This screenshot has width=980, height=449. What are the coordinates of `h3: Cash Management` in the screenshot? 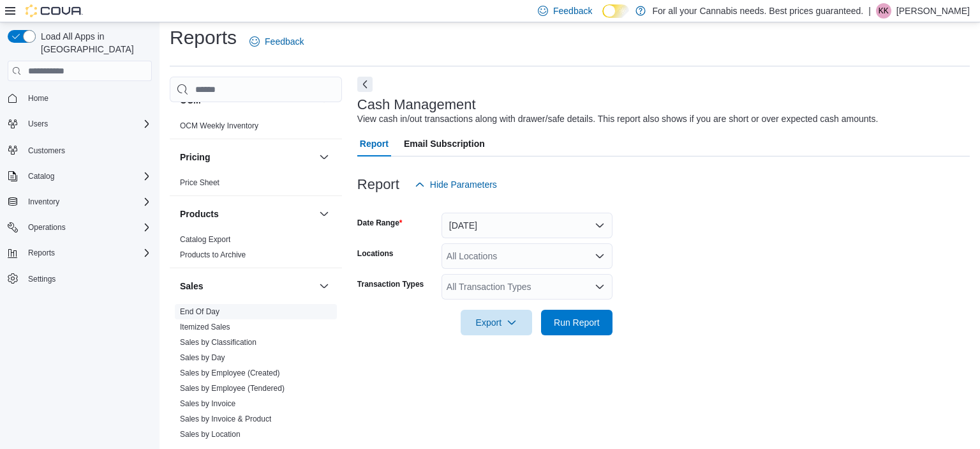 It's located at (417, 105).